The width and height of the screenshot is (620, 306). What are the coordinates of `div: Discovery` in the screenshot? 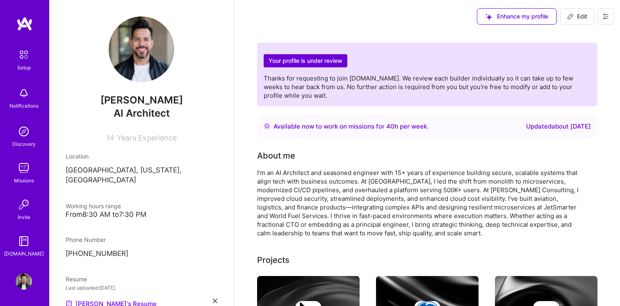 It's located at (24, 144).